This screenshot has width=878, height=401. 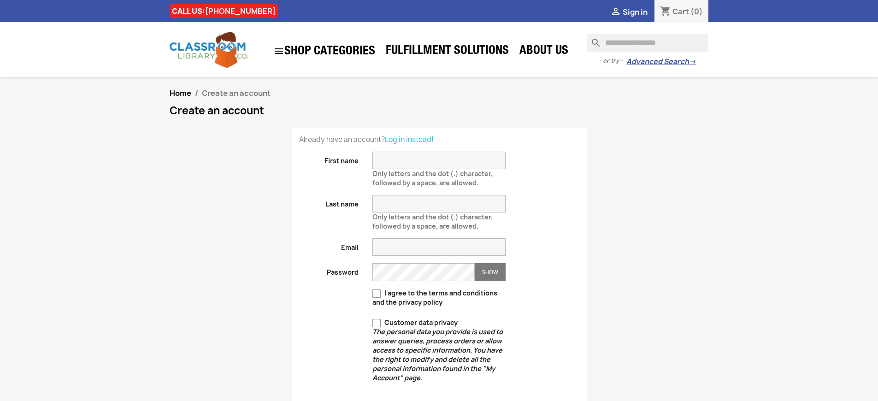 I want to click on input: Search, so click(x=648, y=43).